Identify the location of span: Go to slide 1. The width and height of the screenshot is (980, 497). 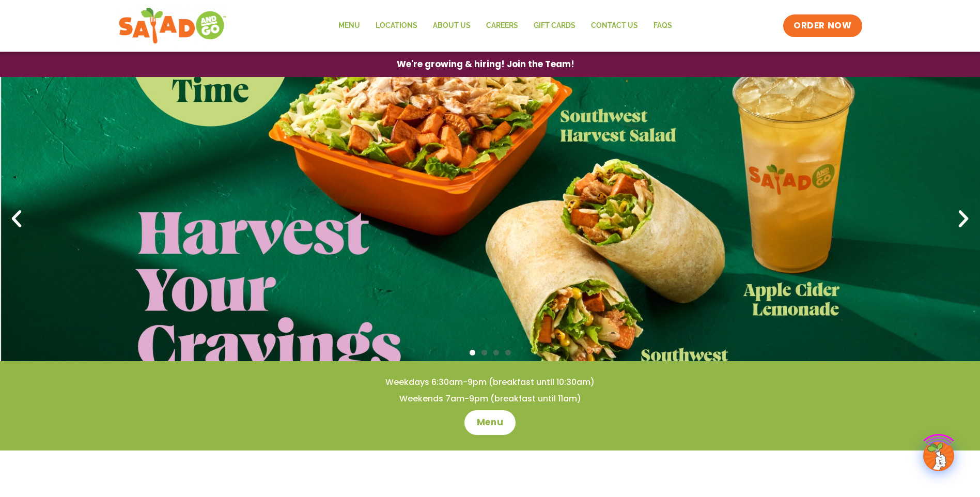
(472, 352).